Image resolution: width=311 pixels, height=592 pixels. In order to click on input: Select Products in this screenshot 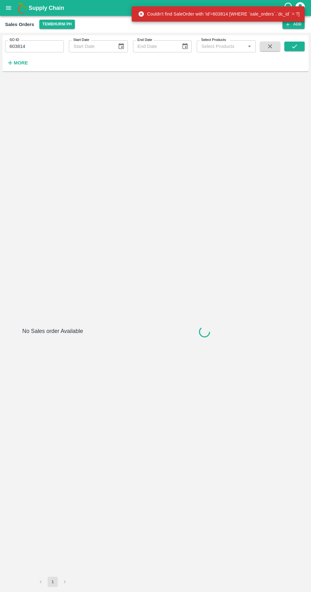, I will do `click(221, 46)`.